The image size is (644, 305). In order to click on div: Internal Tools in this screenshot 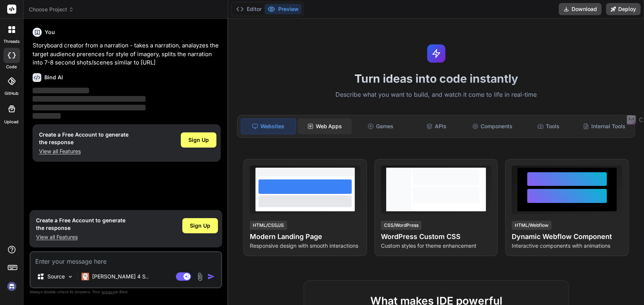, I will do `click(604, 126)`.